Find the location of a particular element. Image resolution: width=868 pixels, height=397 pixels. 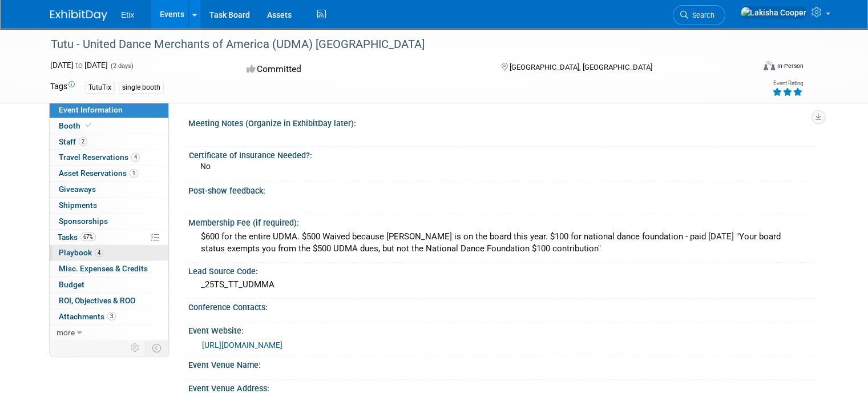

a: Asset Reservations1 is located at coordinates (109, 173).